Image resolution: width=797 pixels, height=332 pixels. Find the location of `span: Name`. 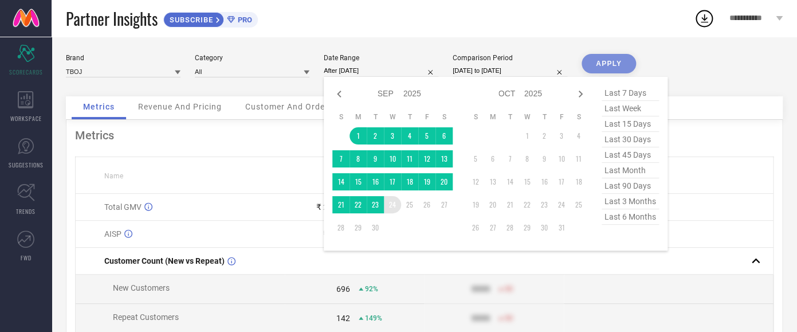

span: Name is located at coordinates (113, 176).